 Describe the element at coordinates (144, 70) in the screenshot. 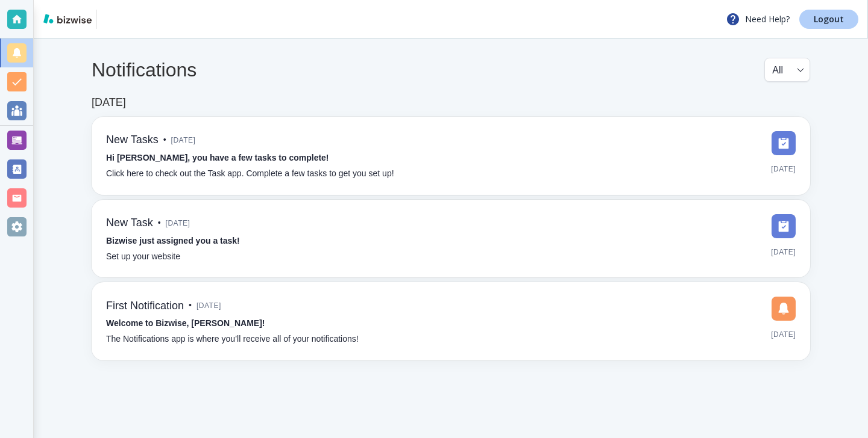

I see `h4: Notifications` at that location.